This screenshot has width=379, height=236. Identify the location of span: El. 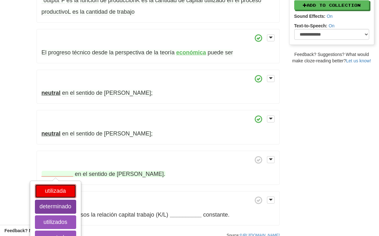
(44, 52).